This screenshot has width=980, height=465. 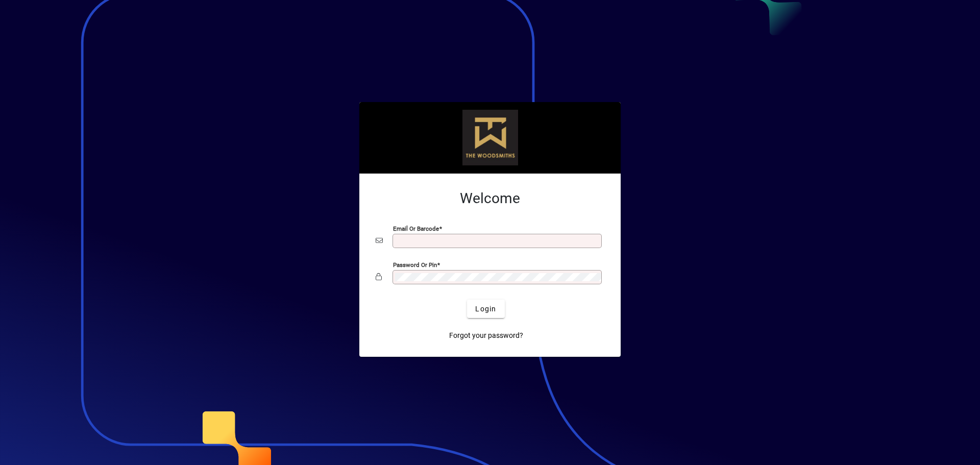 I want to click on mat-label: Email or Barcode, so click(x=416, y=229).